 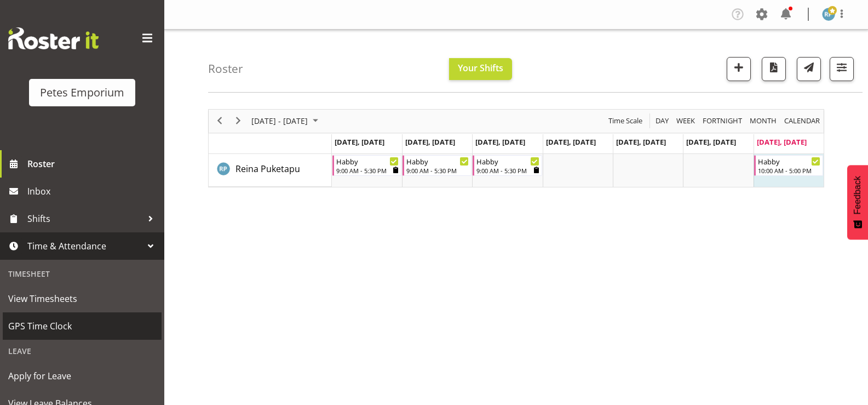 What do you see at coordinates (625, 121) in the screenshot?
I see `span: Time Scale` at bounding box center [625, 121].